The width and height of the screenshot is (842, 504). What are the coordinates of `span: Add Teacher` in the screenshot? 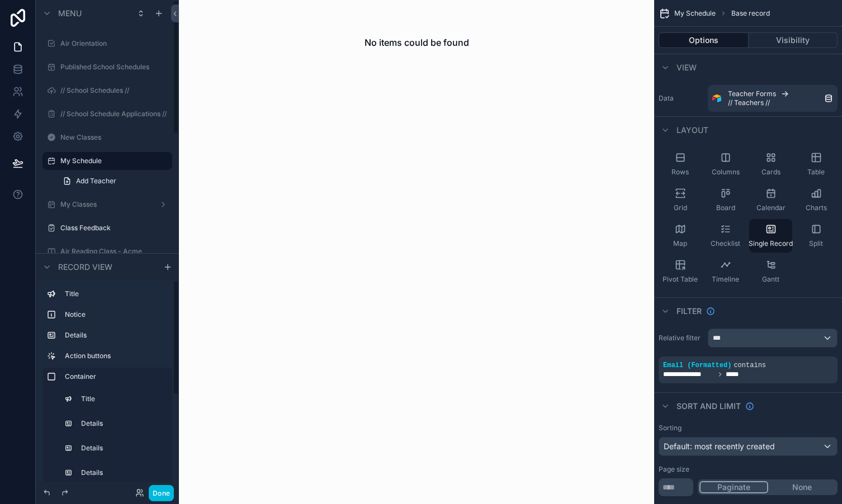 It's located at (96, 181).